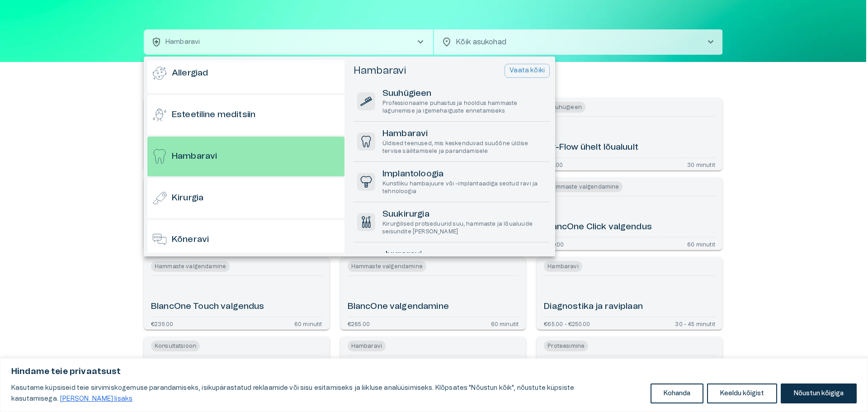 The image size is (868, 412). Describe the element at coordinates (190, 240) in the screenshot. I see `h6: Kõneravi` at that location.